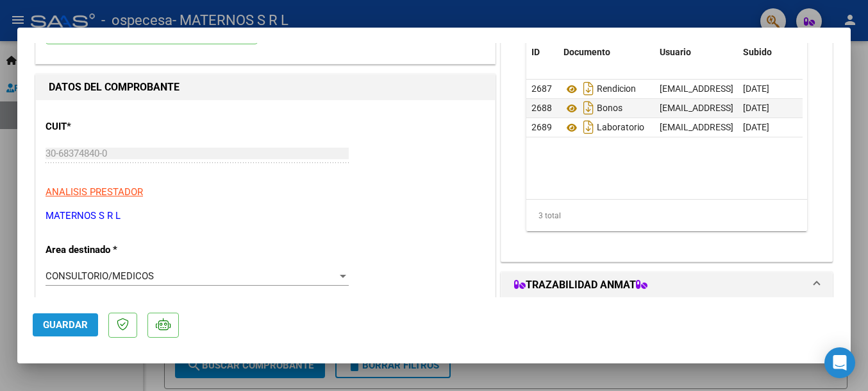 The width and height of the screenshot is (868, 391). What do you see at coordinates (770, 52) in the screenshot?
I see `datatable-header-cell: Subido` at bounding box center [770, 52].